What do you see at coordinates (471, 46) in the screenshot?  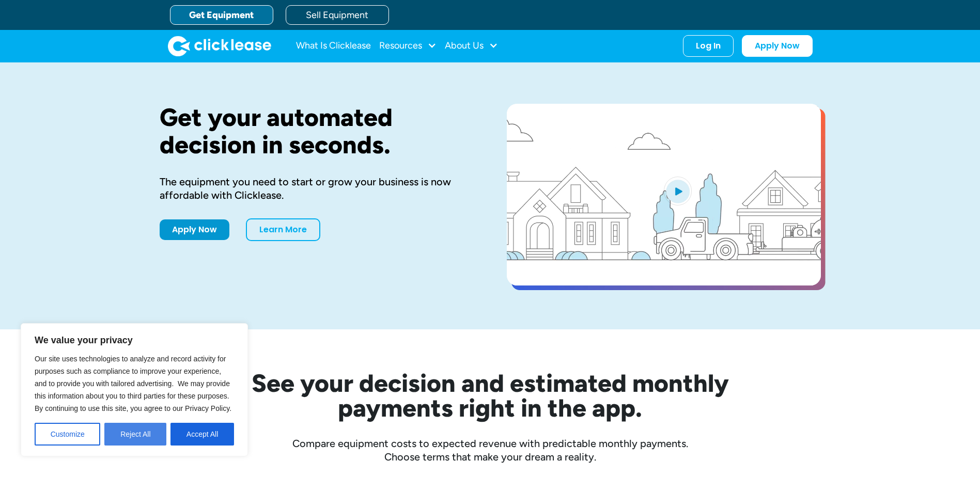 I see `div: About Us` at bounding box center [471, 46].